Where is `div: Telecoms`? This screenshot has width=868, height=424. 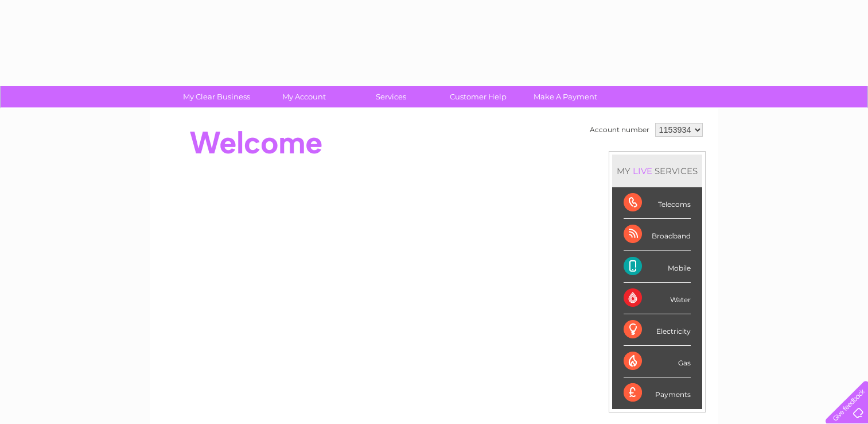 div: Telecoms is located at coordinates (657, 203).